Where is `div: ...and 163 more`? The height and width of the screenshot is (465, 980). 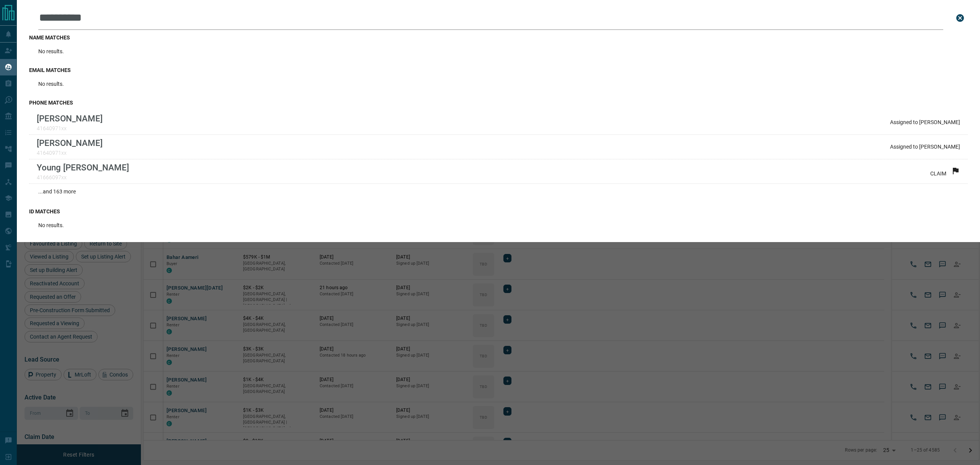
div: ...and 163 more is located at coordinates (498, 192).